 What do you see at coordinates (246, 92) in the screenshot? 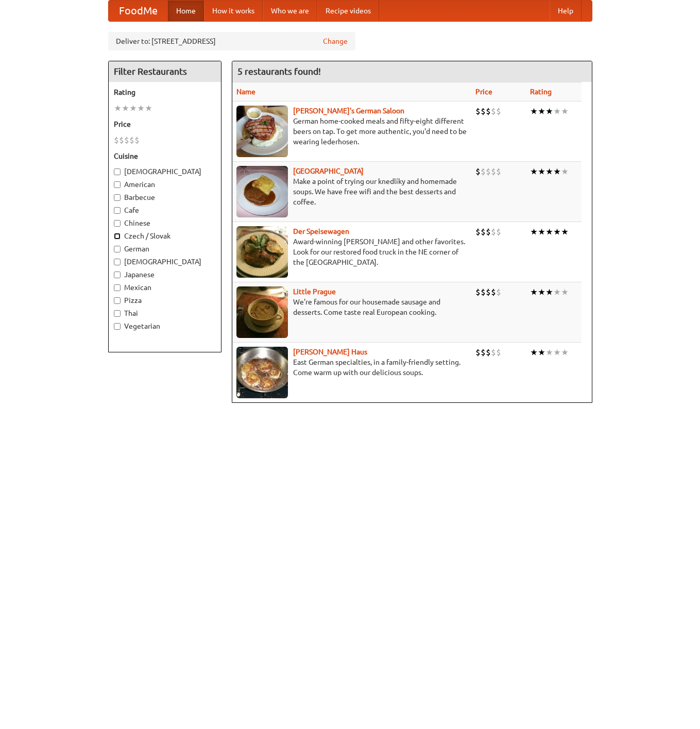
I see `a: Name` at bounding box center [246, 92].